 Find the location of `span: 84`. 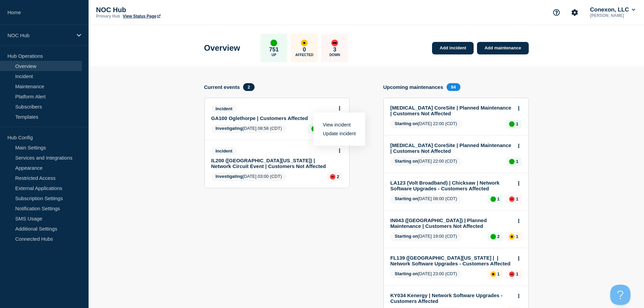

span: 84 is located at coordinates (453, 87).